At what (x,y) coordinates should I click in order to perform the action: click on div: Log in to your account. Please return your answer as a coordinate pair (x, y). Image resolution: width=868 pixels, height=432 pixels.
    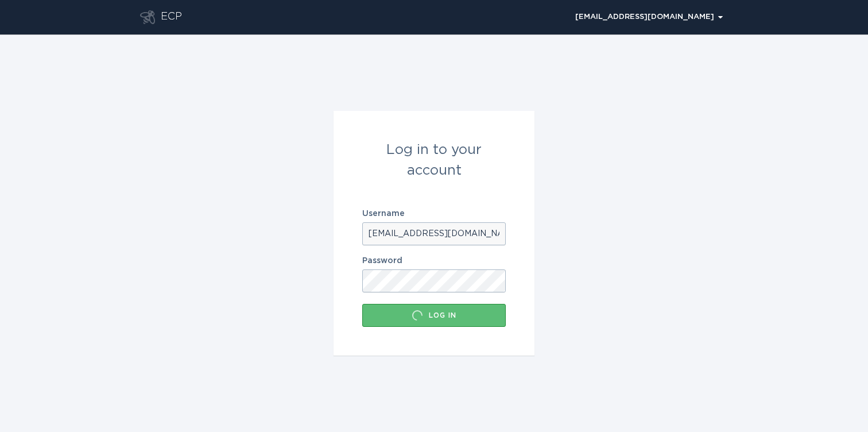
    Looking at the image, I should click on (434, 160).